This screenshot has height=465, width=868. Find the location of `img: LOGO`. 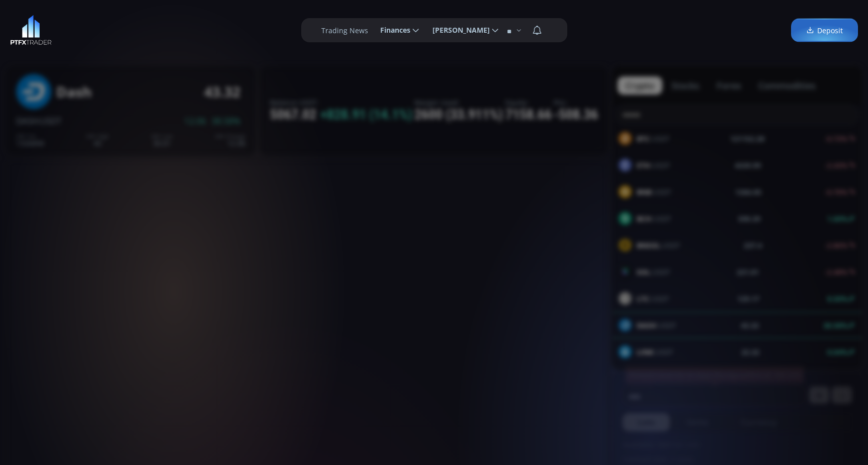

img: LOGO is located at coordinates (31, 30).